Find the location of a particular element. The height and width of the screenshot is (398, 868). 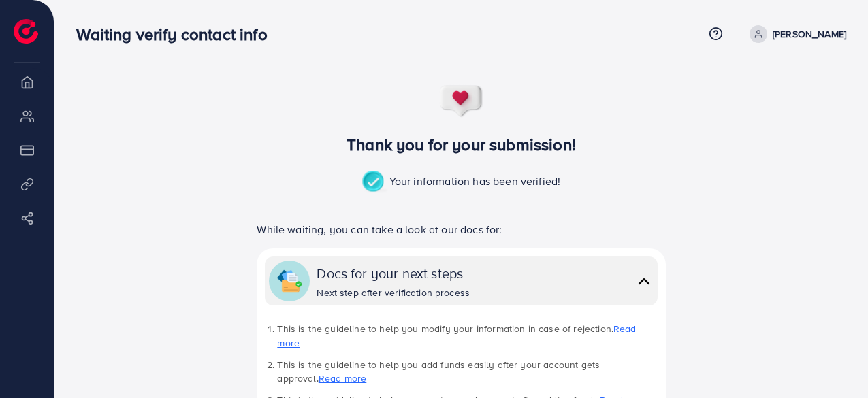

h3: Waiting verify contact info is located at coordinates (177, 34).